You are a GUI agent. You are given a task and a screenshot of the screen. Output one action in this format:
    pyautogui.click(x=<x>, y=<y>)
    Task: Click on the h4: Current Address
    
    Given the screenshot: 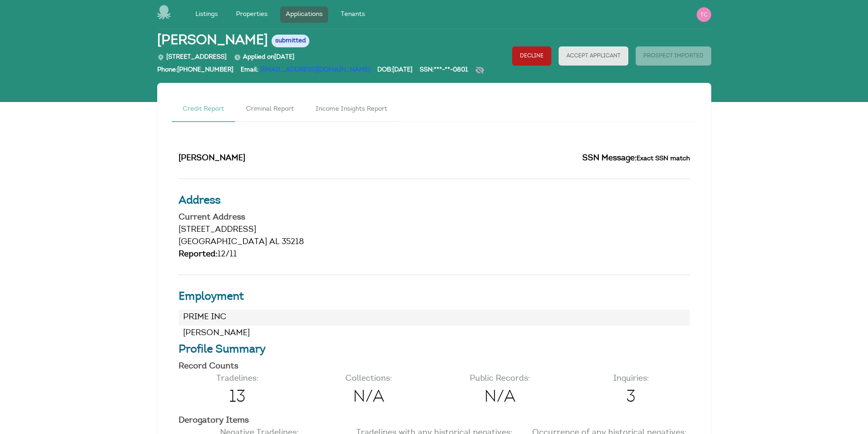 What is the action you would take?
    pyautogui.click(x=434, y=217)
    